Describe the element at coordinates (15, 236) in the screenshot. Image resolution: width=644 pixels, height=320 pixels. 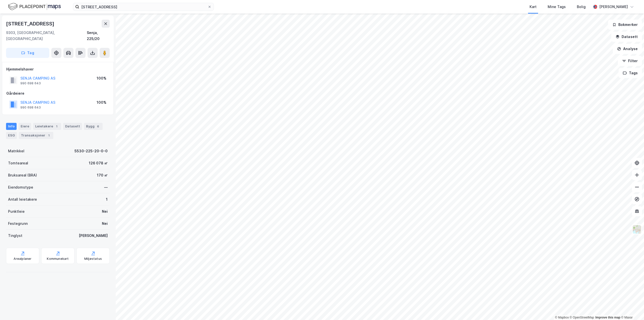
I see `div: Tinglyst` at that location.